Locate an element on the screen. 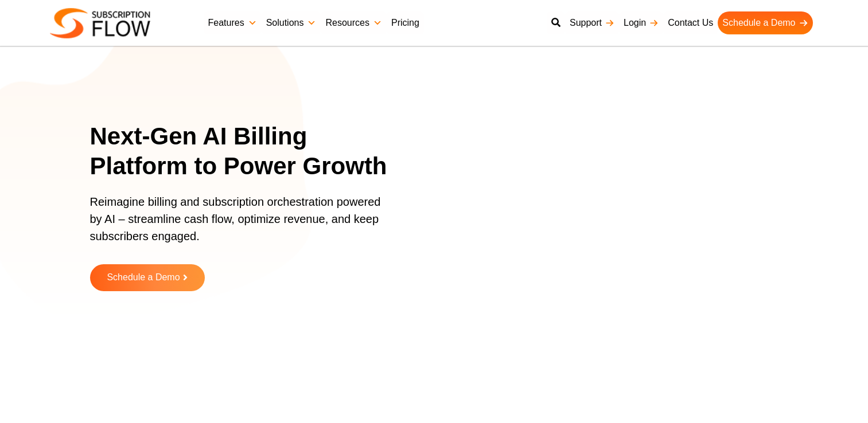 Image resolution: width=868 pixels, height=423 pixels. a: Features is located at coordinates (232, 23).